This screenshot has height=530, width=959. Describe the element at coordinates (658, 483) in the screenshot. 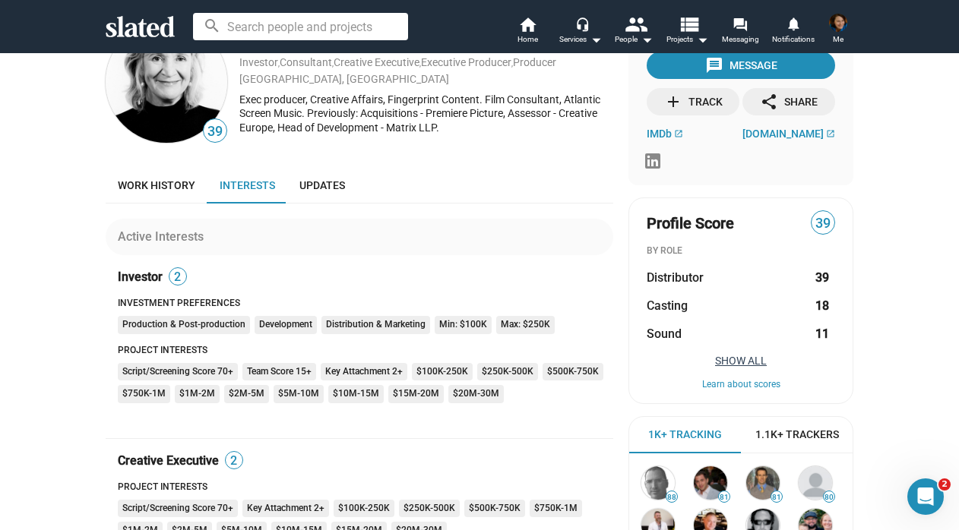

I see `img: Vince Gerardis` at that location.